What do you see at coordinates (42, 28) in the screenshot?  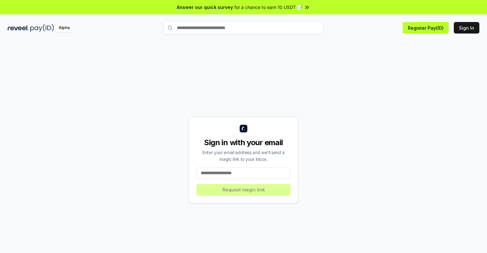 I see `img: pay_id` at bounding box center [42, 28].